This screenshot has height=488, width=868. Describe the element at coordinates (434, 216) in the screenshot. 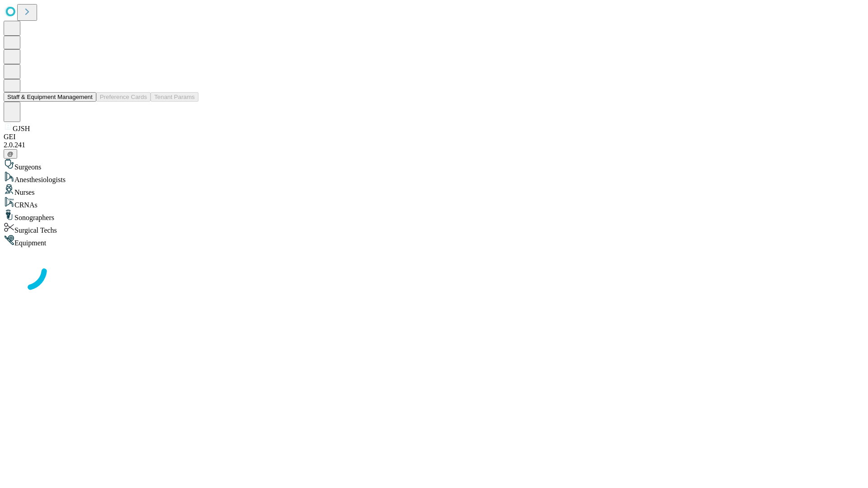

I see `div: Sonographers` at that location.